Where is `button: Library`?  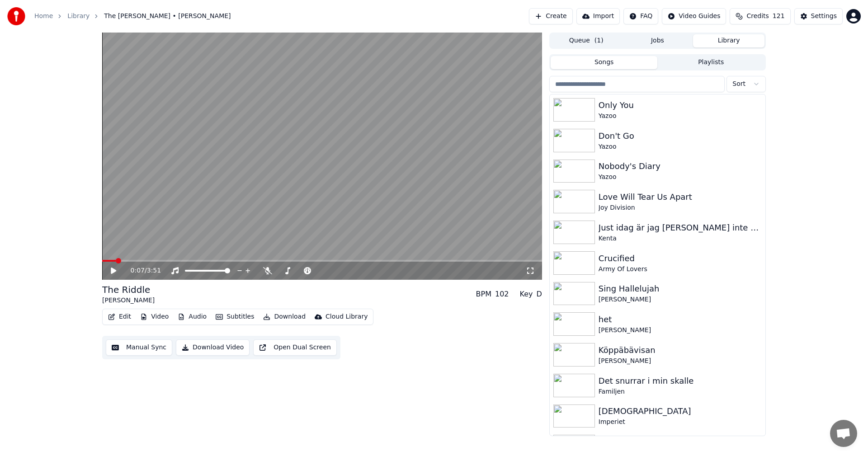
button: Library is located at coordinates (729, 41).